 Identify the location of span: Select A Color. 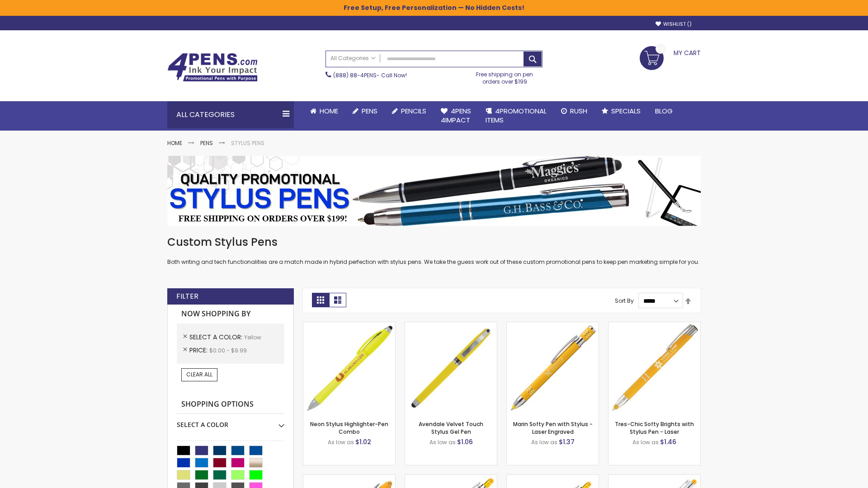
(217, 337).